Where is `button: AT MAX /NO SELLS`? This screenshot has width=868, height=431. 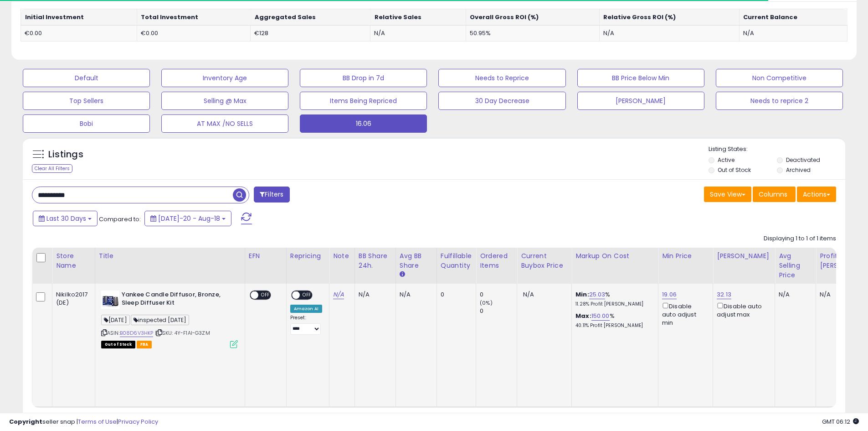 button: AT MAX /NO SELLS is located at coordinates (224, 124).